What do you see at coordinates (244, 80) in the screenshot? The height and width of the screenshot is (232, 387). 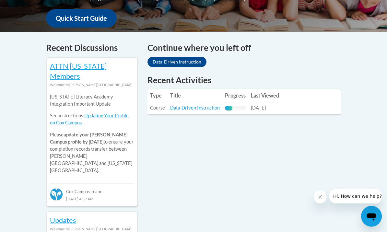 I see `h1: Recent Activities` at bounding box center [244, 80].